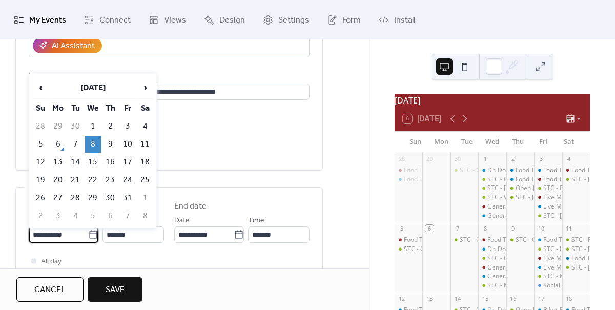 The image size is (615, 310). Describe the element at coordinates (548, 240) in the screenshot. I see `div: Food Truck - Uncle Cams Sandwiches - Roselle @ Fri Oct 10, 2025 5pm - 9pm (CDT)` at that location.